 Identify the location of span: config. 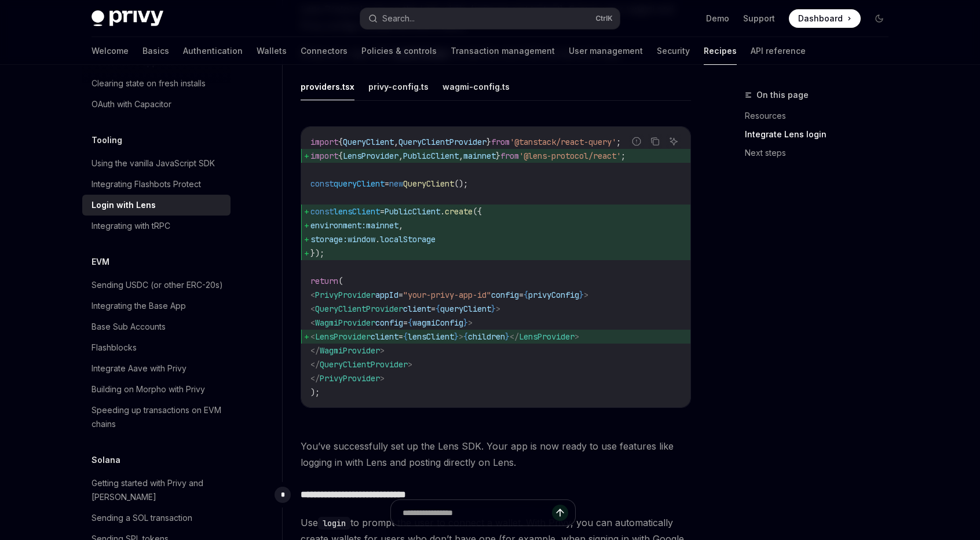
(389, 323).